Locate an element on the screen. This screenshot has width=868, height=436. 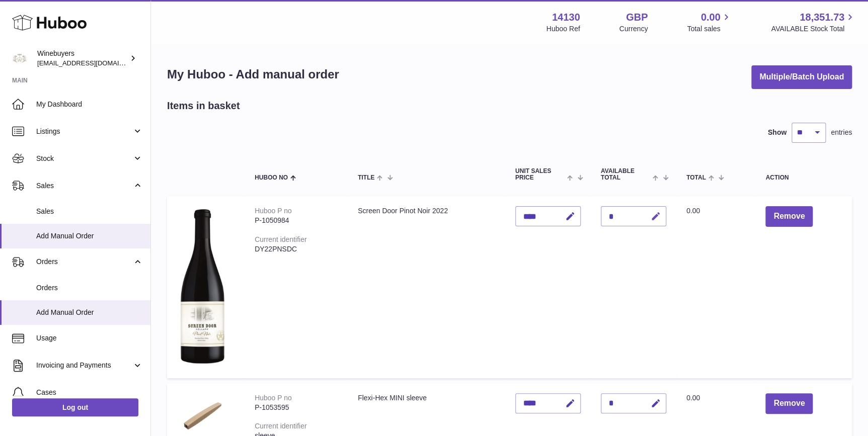
span: Invoicing and Payments is located at coordinates (84, 365).